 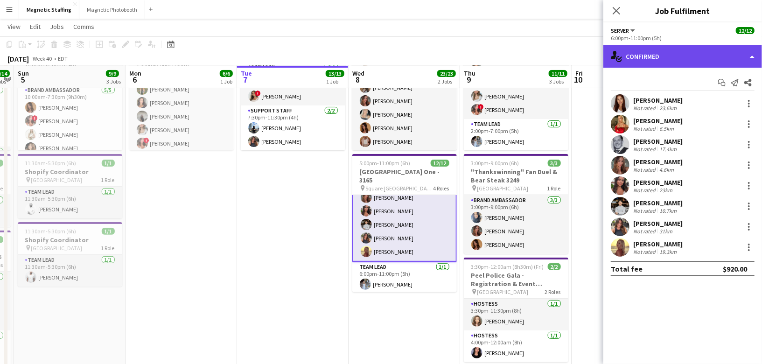 I want to click on h3: "Thankswinning" Fan Duel & Bear Steak 3249, so click(x=516, y=176).